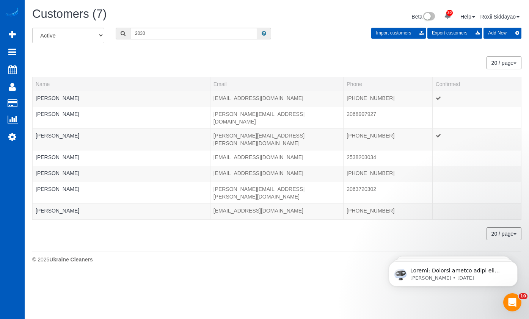 Image resolution: width=529 pixels, height=319 pixels. I want to click on p: Message from Ellie, sent 8w ago, so click(82, 33).